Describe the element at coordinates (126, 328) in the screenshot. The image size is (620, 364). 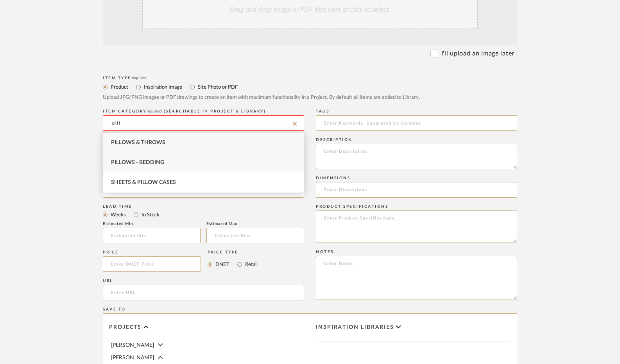
I see `span: Projects` at that location.